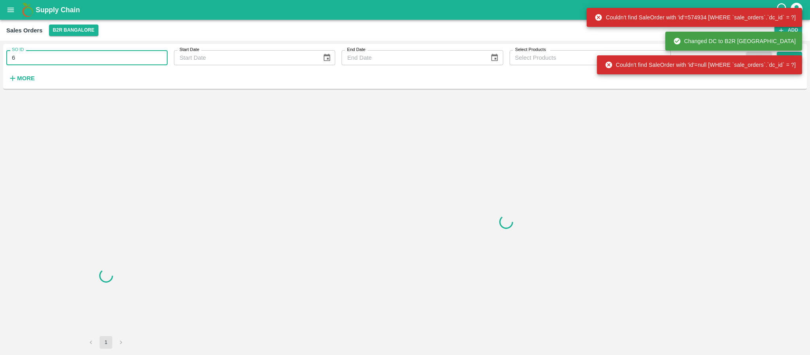  I want to click on div: Couldn't find SaleOrder with 'id'=574934 [WHERE `sale_orders`.`dc_id` = ?], so click(695, 17).